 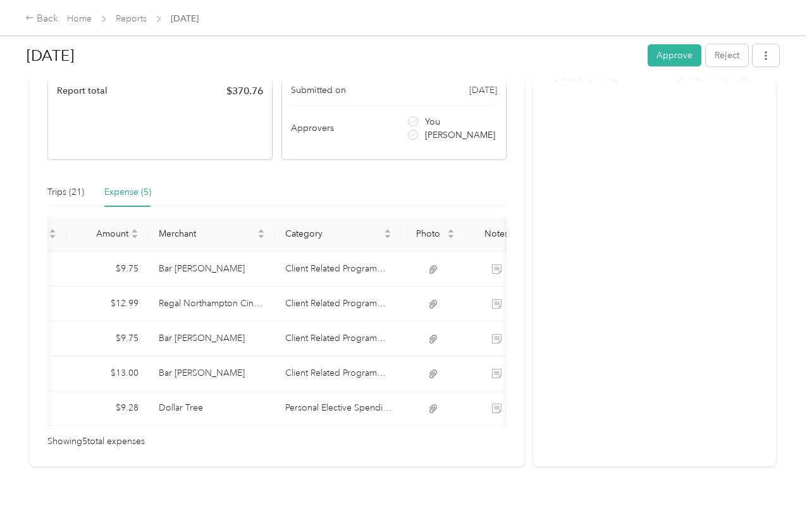 What do you see at coordinates (433, 234) in the screenshot?
I see `th: Photo` at bounding box center [433, 234].